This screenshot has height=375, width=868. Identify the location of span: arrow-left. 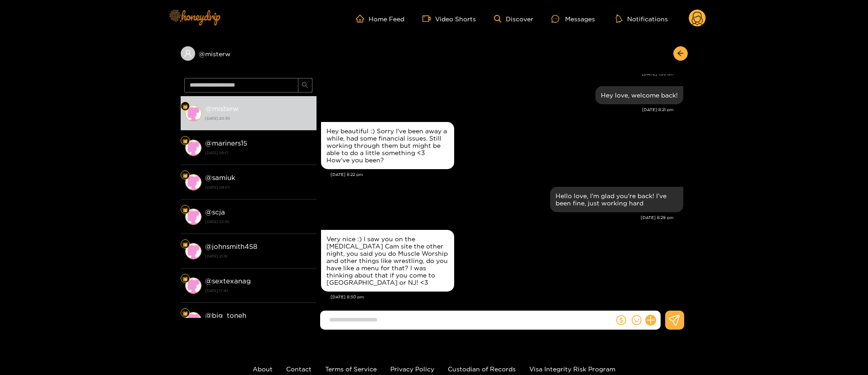
(680, 53).